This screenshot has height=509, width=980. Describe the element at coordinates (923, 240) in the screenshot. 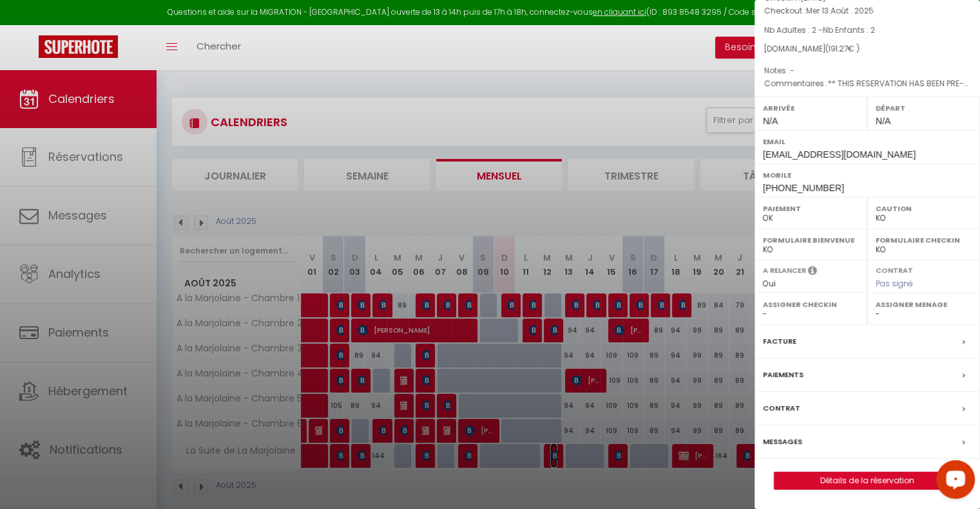

I see `label: Formulaire Checkin` at that location.